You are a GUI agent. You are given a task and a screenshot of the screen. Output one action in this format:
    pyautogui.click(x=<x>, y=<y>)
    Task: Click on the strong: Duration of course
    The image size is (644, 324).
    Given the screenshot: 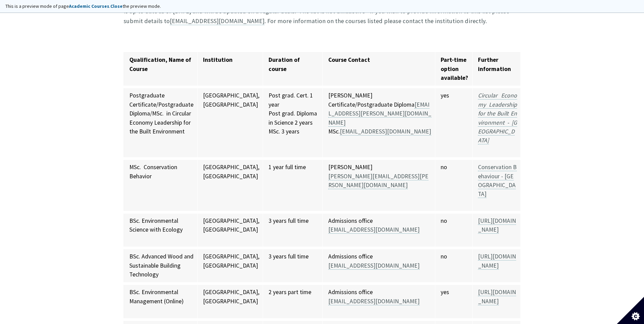 What is the action you would take?
    pyautogui.click(x=284, y=64)
    